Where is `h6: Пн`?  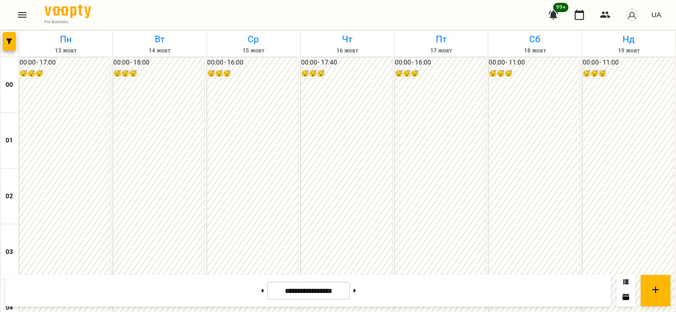 h6: Пн is located at coordinates (65, 39).